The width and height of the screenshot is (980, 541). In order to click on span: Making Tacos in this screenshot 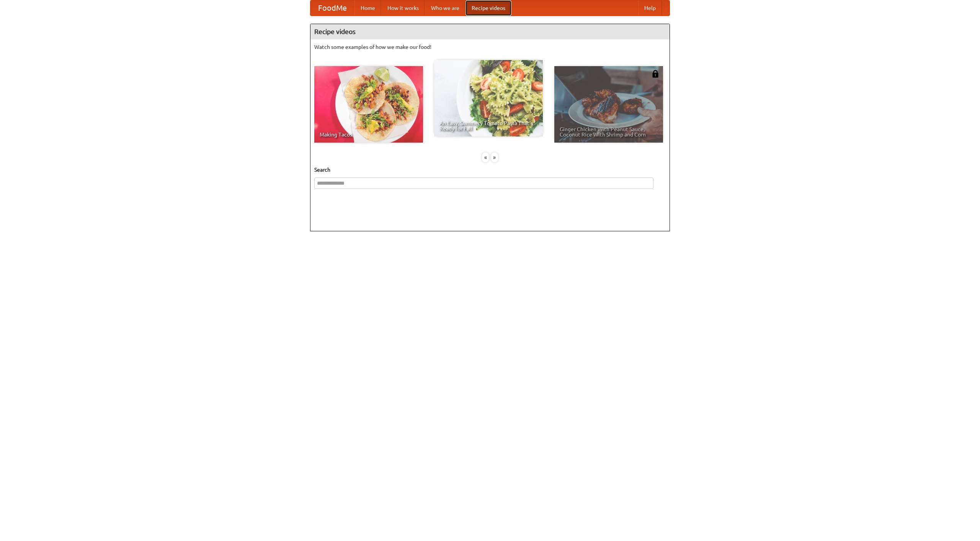, I will do `click(369, 135)`.